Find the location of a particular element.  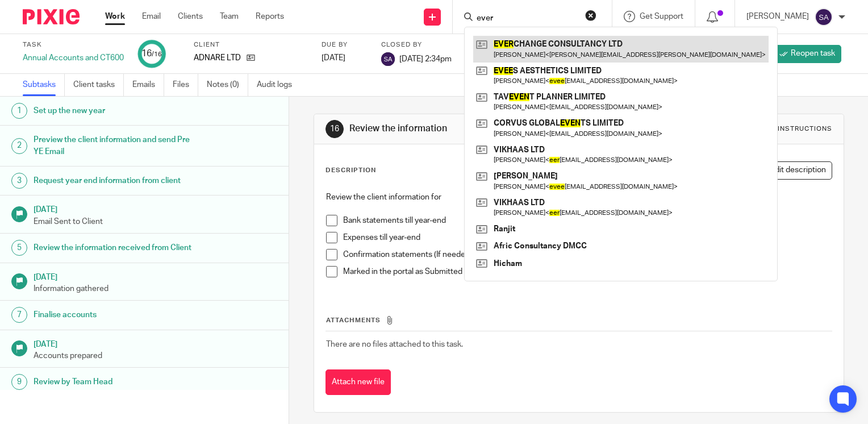

label: Task is located at coordinates (73, 45).